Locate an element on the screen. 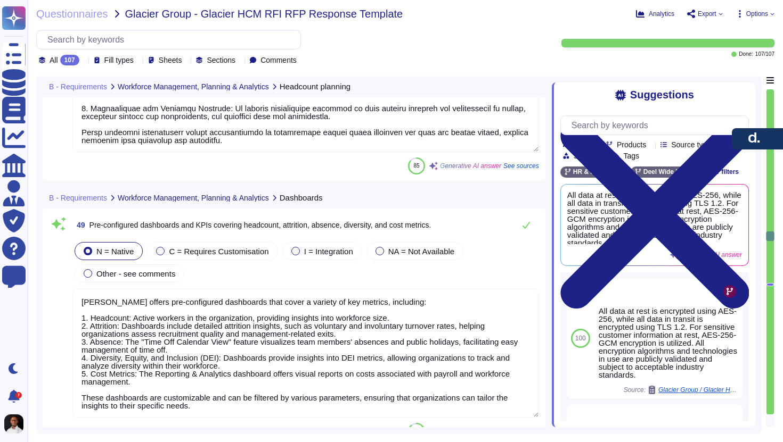  span: All is located at coordinates (54, 60).